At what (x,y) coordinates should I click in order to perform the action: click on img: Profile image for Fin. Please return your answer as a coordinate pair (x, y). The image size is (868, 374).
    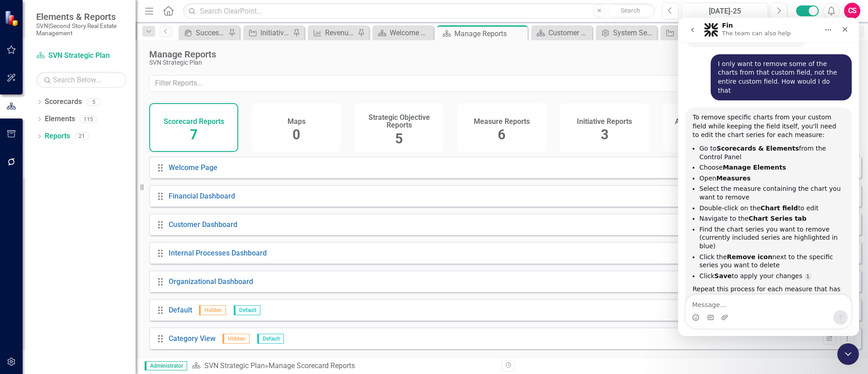
    Looking at the image, I should click on (33, 12).